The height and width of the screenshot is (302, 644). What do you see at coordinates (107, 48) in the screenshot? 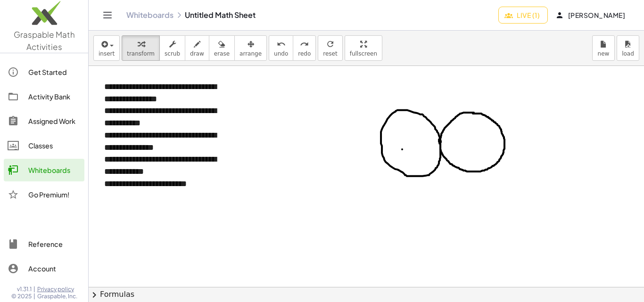
I see `button: insert` at bounding box center [107, 48].